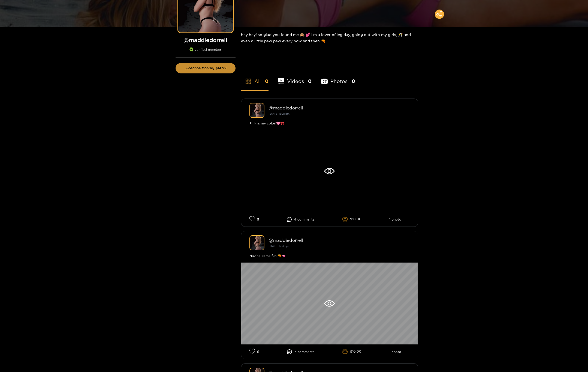  What do you see at coordinates (338, 78) in the screenshot?
I see `li: Photos` at bounding box center [338, 78].